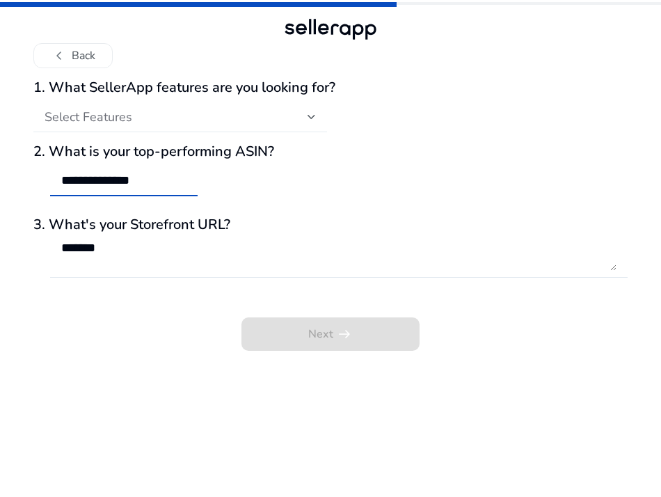 This screenshot has width=661, height=497. What do you see at coordinates (59, 56) in the screenshot?
I see `span: chevron_left` at bounding box center [59, 56].